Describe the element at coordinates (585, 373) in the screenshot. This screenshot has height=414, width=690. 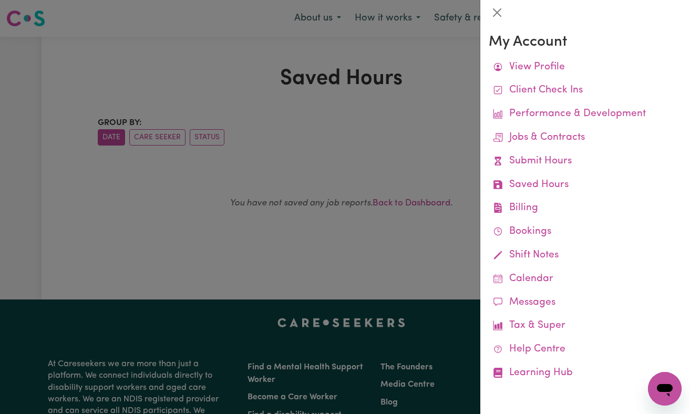
I see `a: Learning Hub` at that location.